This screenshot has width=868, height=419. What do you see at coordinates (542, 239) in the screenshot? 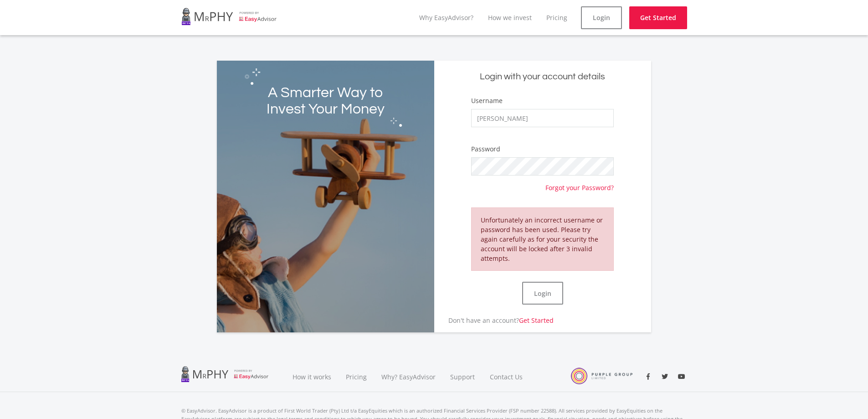
I see `div: Unfortunately an incorrect username or password has been used. Please try again carefully as for ...` at bounding box center [542, 239].